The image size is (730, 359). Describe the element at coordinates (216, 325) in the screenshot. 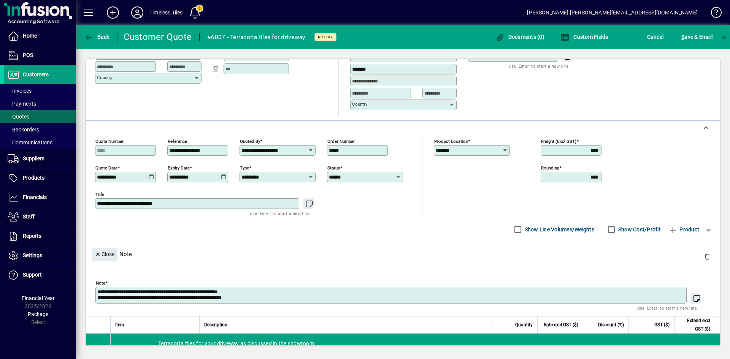

I see `span: Description` at that location.